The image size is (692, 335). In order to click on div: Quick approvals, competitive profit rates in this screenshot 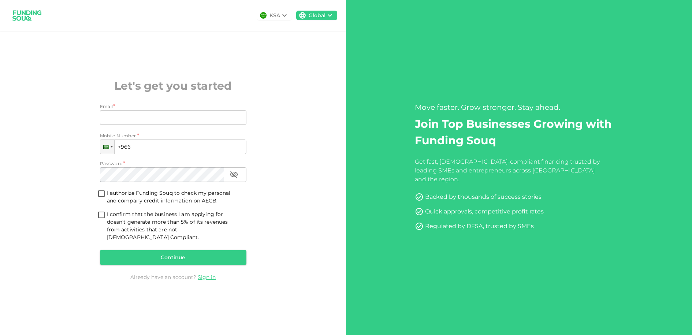, I will do `click(485, 212)`.